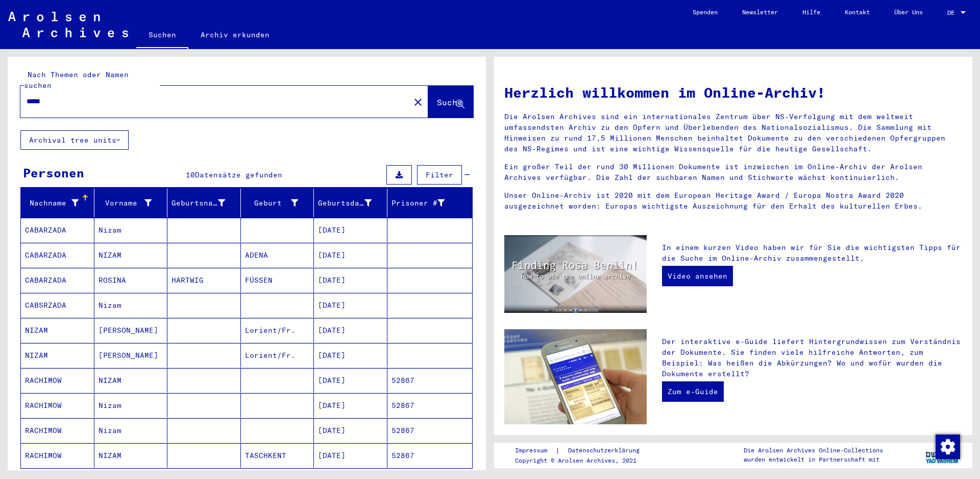 This screenshot has height=479, width=980. What do you see at coordinates (734, 201) in the screenshot?
I see `p: Unser Online-Archiv ist 2020 mit dem European Heritage Award / Europa Nostra Award 2020 ausgezeic...` at bounding box center [734, 201].